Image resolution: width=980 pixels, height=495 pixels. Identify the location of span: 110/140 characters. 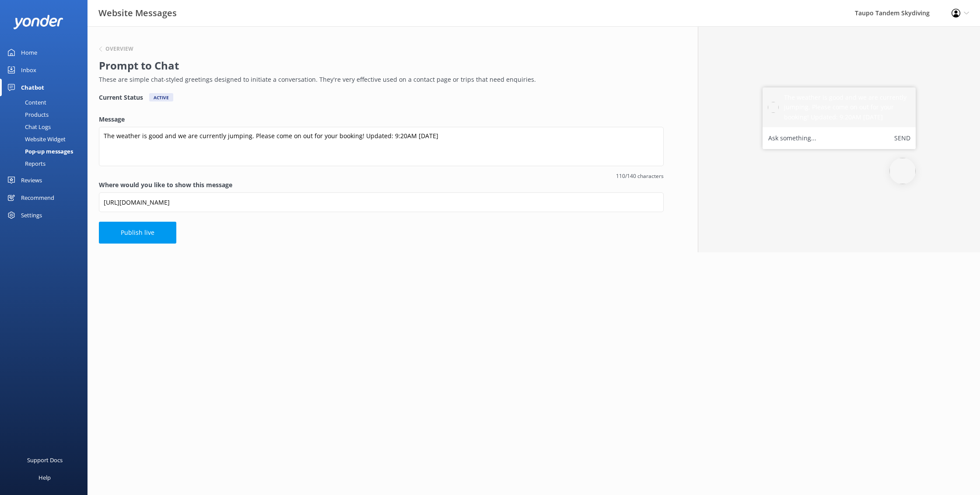
(381, 176).